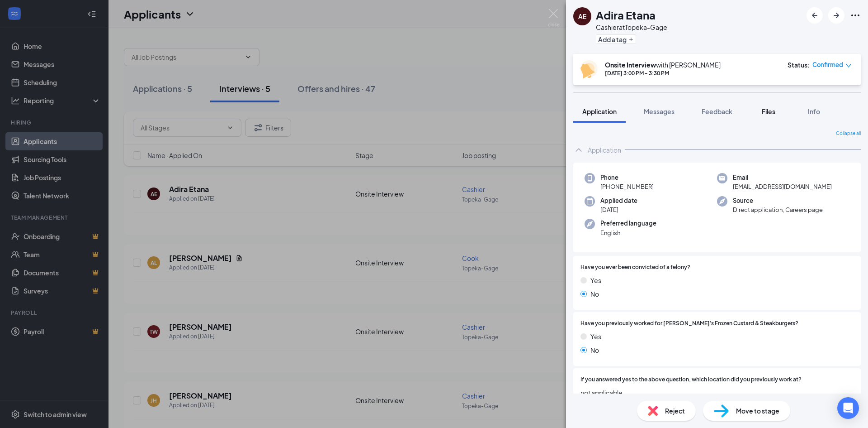 The width and height of the screenshot is (868, 428). What do you see at coordinates (778, 210) in the screenshot?
I see `span: Direct application, Careers page` at bounding box center [778, 210].